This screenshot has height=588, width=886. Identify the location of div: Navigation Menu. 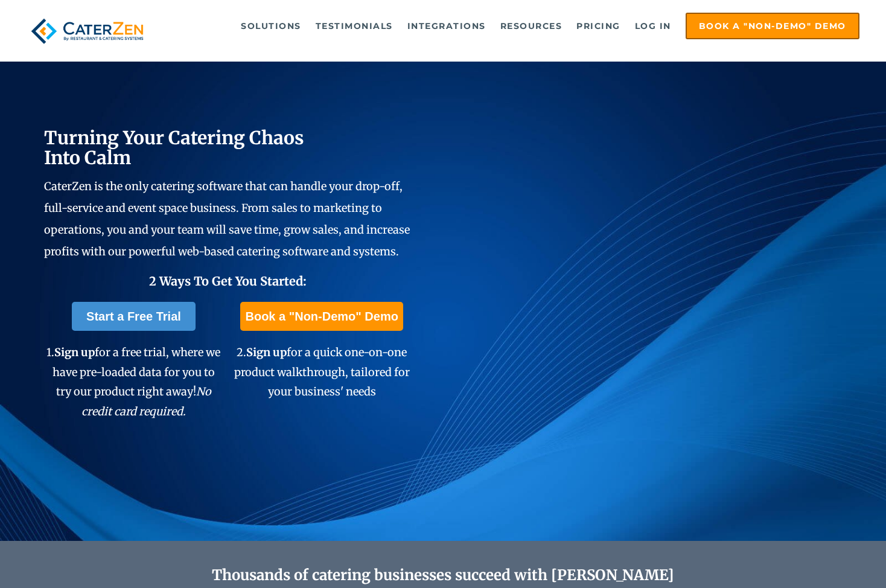
(514, 26).